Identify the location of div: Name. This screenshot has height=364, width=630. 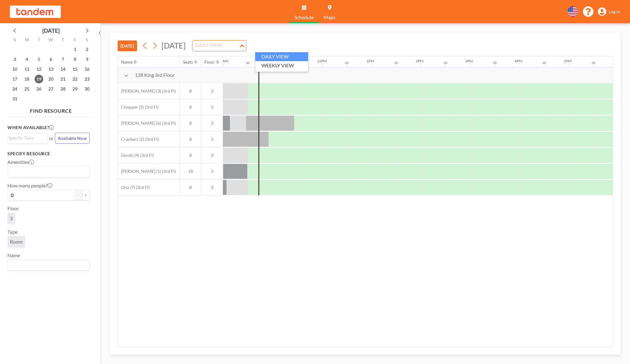
(127, 62).